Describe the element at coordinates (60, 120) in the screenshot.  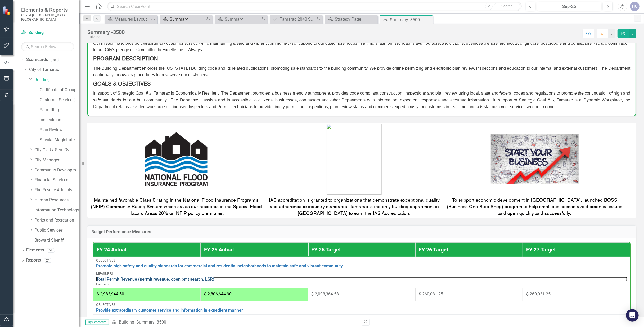
I see `a: Inspections` at that location.